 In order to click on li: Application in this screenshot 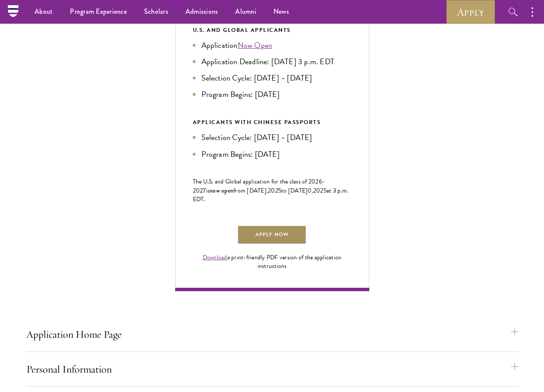, I will do `click(272, 45)`.